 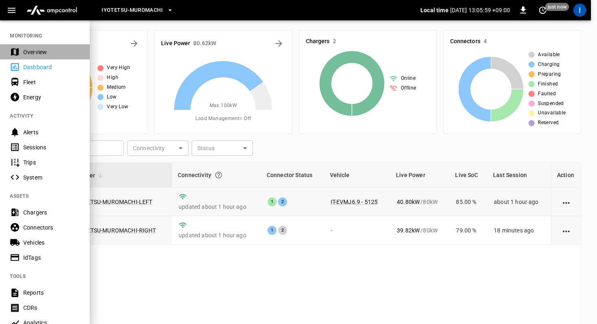 I want to click on div: IdTags, so click(x=51, y=258).